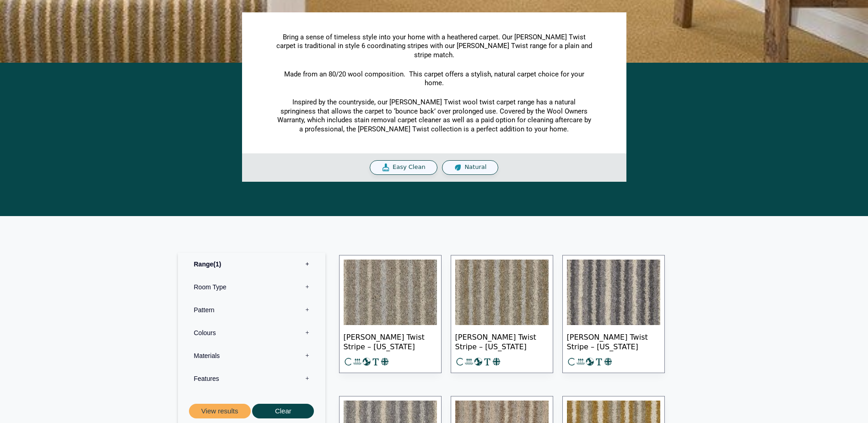  What do you see at coordinates (251, 379) in the screenshot?
I see `label: Features` at bounding box center [251, 379].